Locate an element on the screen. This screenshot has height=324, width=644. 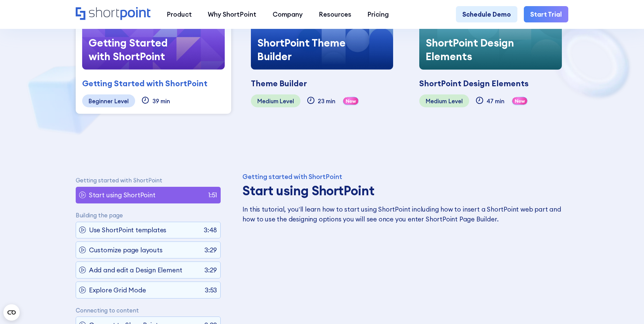
div: Pricing is located at coordinates (378, 14).